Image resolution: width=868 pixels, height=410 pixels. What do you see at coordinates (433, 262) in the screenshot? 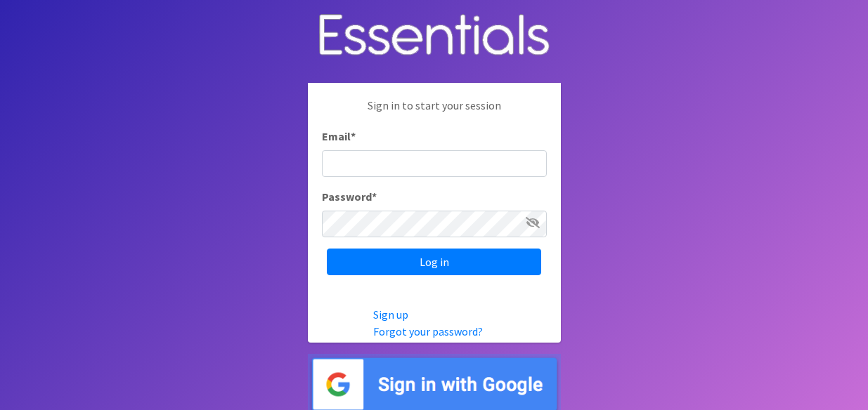
I see `input: Log in` at bounding box center [433, 262].